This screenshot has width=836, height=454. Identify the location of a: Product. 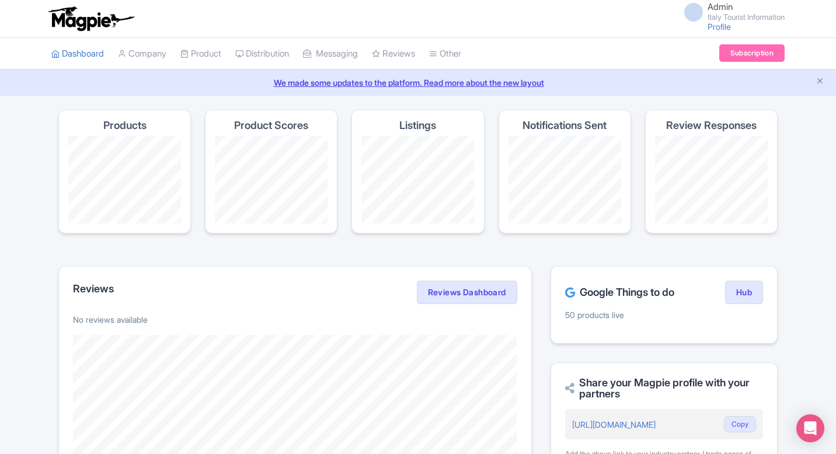
(201, 54).